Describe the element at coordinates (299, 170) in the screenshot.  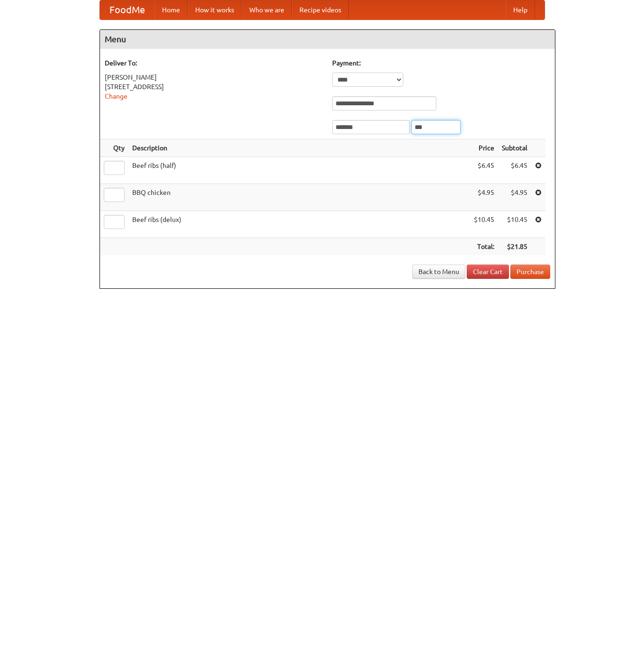
I see `td: Beef ribs (half)` at that location.